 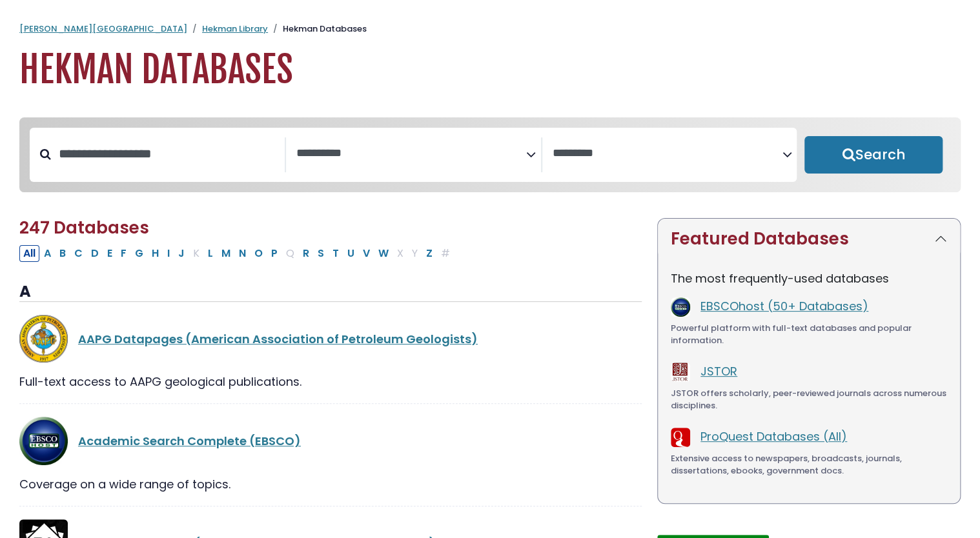 What do you see at coordinates (84, 228) in the screenshot?
I see `span: 247 Databases` at bounding box center [84, 228].